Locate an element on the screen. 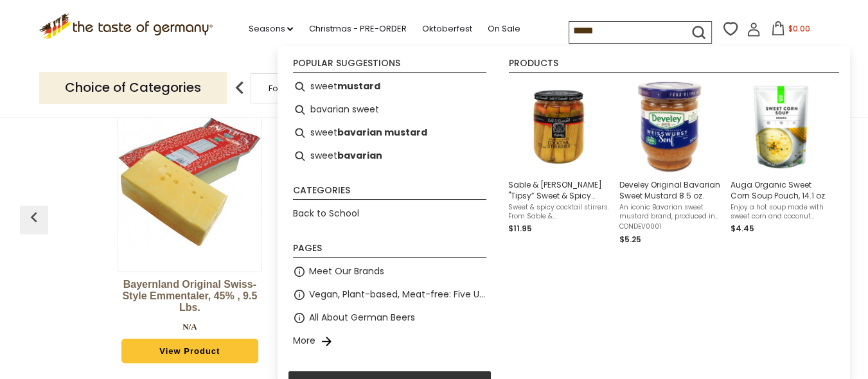 This screenshot has width=868, height=379. li: Back to School is located at coordinates (389, 214).